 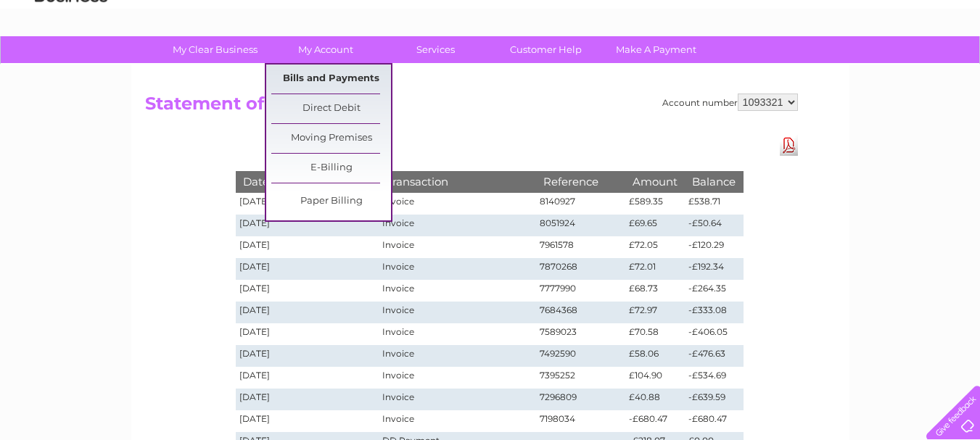 What do you see at coordinates (756, 16) in the screenshot?
I see `a: 0333 014 3131` at bounding box center [756, 16].